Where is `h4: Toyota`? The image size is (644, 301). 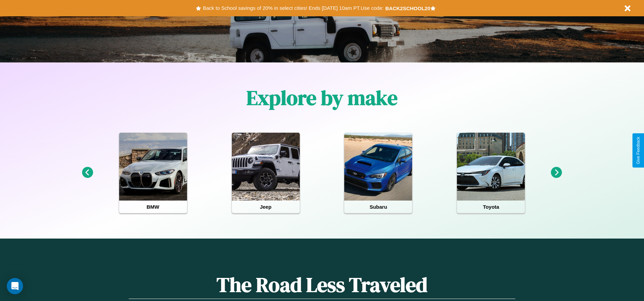 h4: Toyota is located at coordinates (491, 206).